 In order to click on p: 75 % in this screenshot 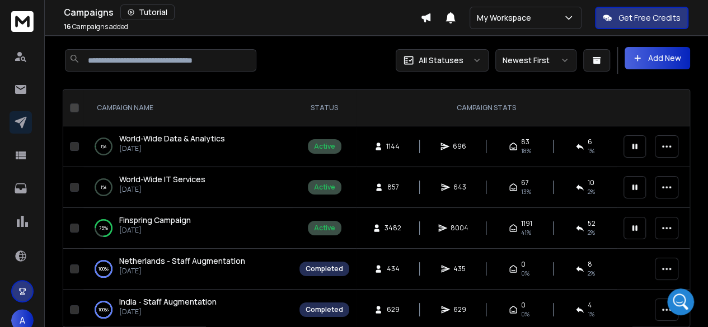, I will do `click(103, 228)`.